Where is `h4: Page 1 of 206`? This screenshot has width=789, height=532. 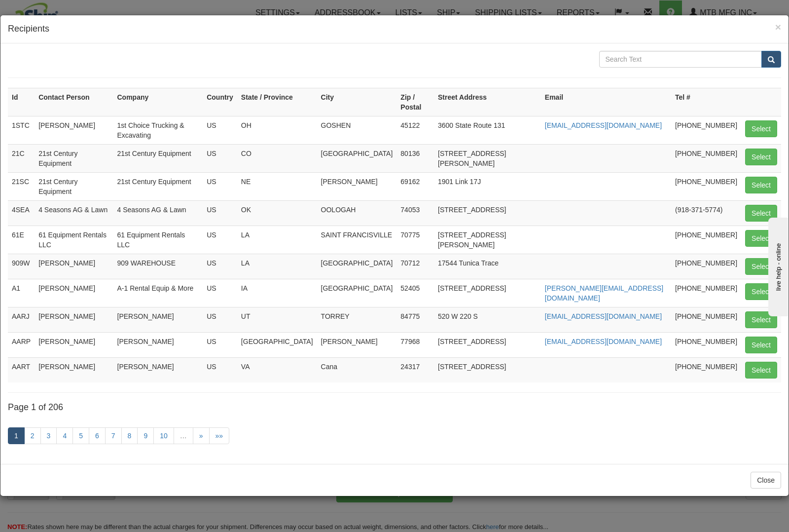 h4: Page 1 of 206 is located at coordinates (394, 407).